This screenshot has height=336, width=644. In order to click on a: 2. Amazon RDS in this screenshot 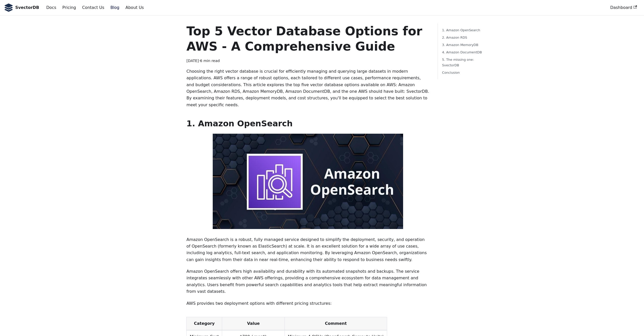, I will do `click(463, 37)`.